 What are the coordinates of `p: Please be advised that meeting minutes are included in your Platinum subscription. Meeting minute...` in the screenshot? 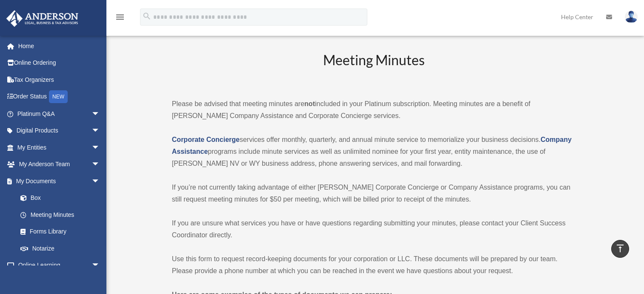 It's located at (374, 110).